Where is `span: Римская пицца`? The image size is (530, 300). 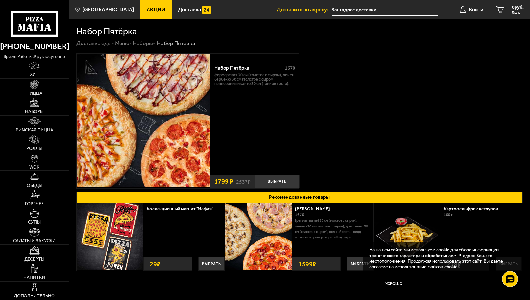 span: Римская пицца is located at coordinates (34, 130).